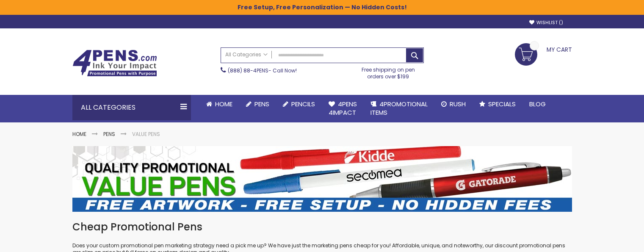  What do you see at coordinates (388, 72) in the screenshot?
I see `div: Free shipping on pen orders over $199` at bounding box center [388, 72].